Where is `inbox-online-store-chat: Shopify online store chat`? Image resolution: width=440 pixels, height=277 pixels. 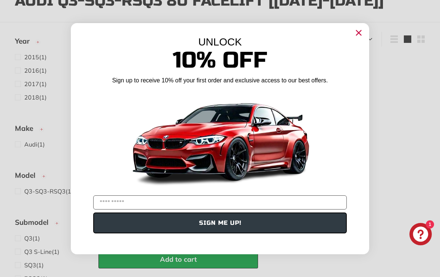 inbox-online-store-chat: Shopify online store chat is located at coordinates (421, 235).